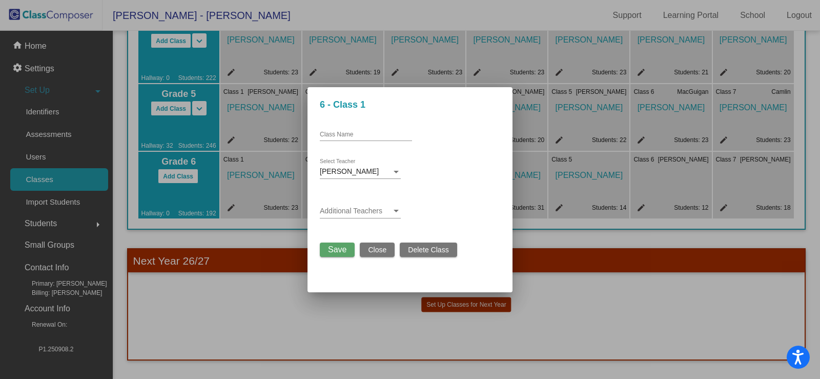 This screenshot has width=820, height=379. What do you see at coordinates (377, 250) in the screenshot?
I see `span: Close` at bounding box center [377, 250].